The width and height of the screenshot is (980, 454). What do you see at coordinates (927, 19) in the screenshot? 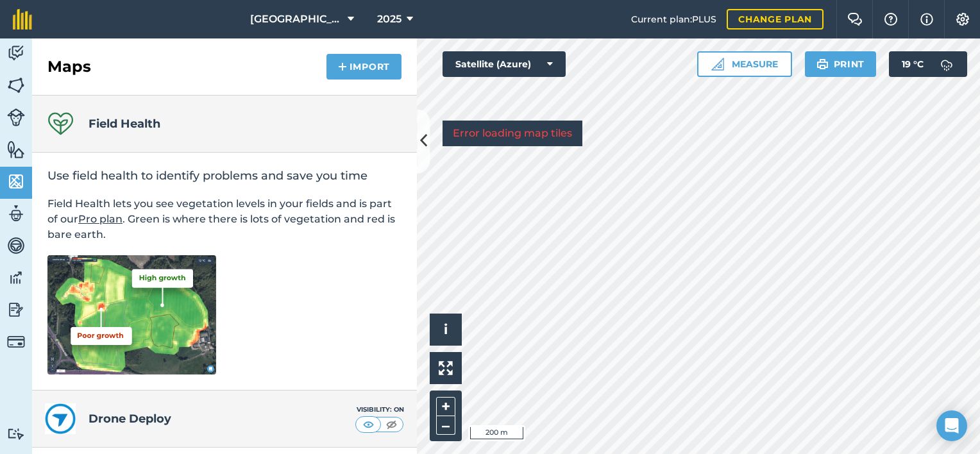
I see `img: svg+xml;base64,PHN2ZyB4bWxucz0iaHR0cDovL3d3dy53My5vcmcvMjAwMC9zdmciIHdpZHRoPSIxNyIgaGVpZ2h0PSIxNy...` at bounding box center [927, 19].